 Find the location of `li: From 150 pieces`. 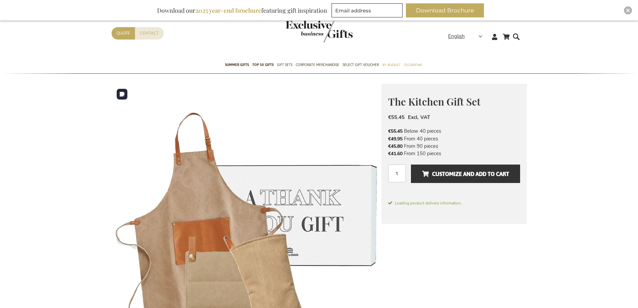

li: From 150 pieces is located at coordinates (454, 153).